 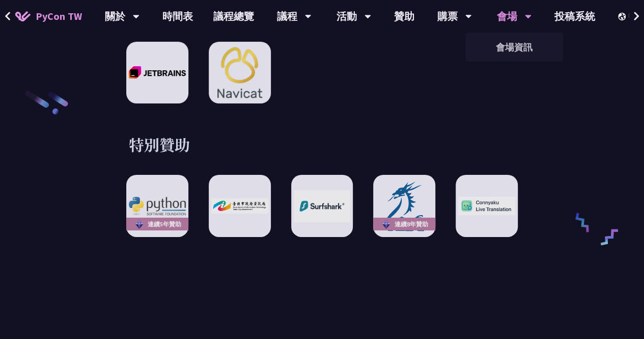 What do you see at coordinates (48, 17) in the screenshot?
I see `a: PyCon TW` at bounding box center [48, 17].